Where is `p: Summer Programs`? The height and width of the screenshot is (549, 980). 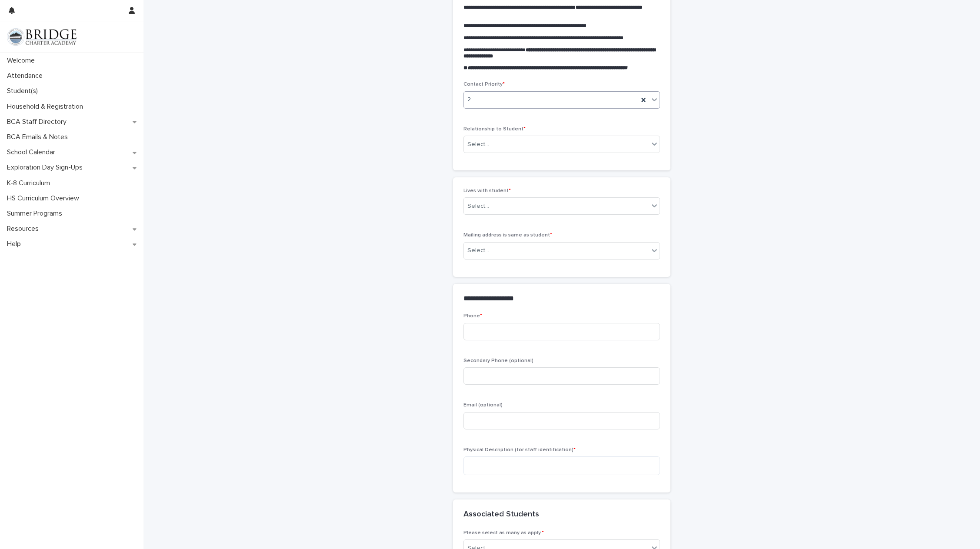 p: Summer Programs is located at coordinates (36, 213).